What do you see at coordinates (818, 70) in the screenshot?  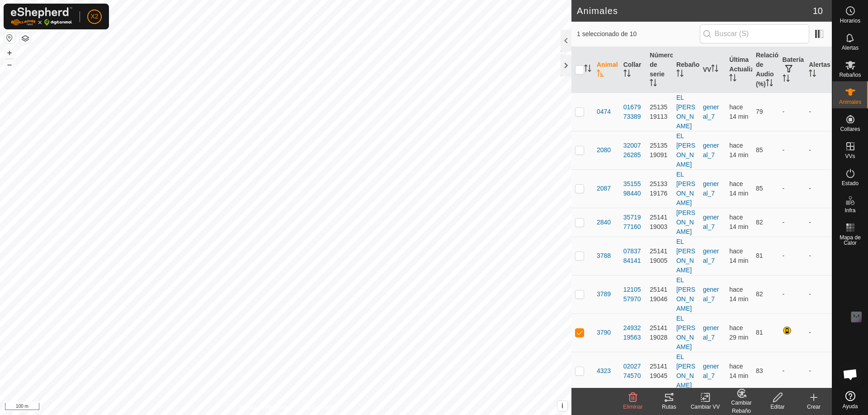 I see `th: Alertas` at bounding box center [818, 70].